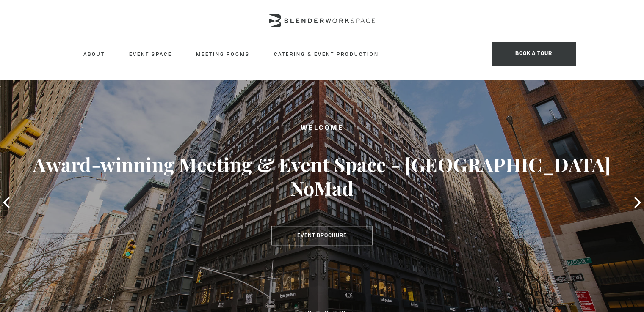  I want to click on a: Event Brochure, so click(322, 236).